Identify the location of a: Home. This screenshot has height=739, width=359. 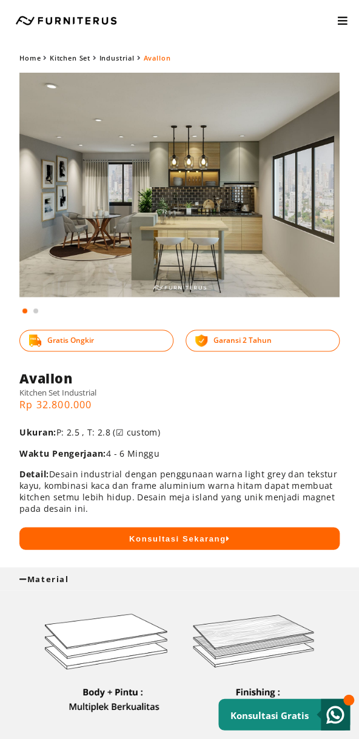
(30, 58).